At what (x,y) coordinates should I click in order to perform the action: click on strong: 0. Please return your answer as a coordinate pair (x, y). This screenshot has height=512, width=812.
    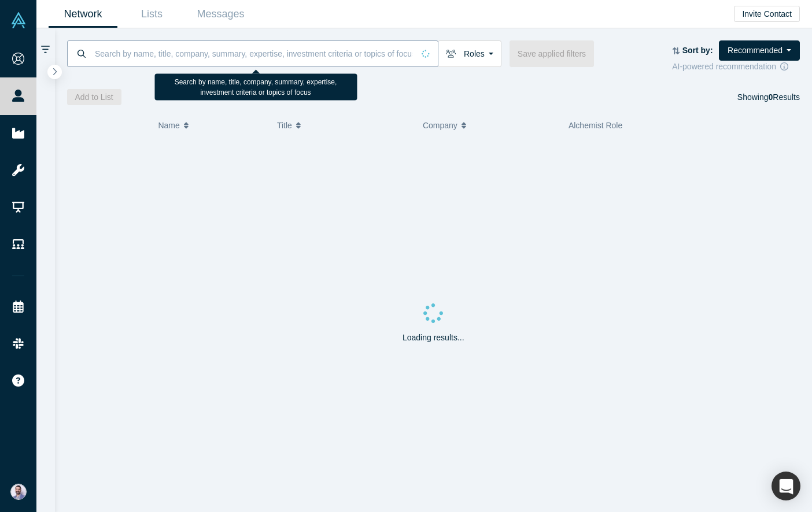
    Looking at the image, I should click on (771, 97).